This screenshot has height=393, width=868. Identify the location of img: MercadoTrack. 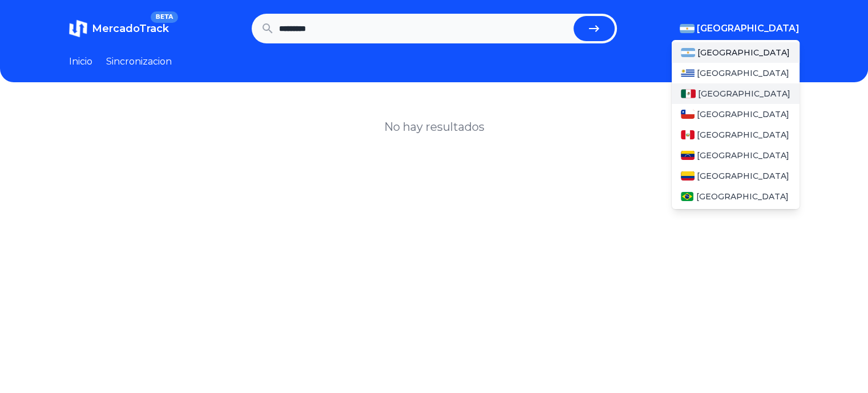
(78, 29).